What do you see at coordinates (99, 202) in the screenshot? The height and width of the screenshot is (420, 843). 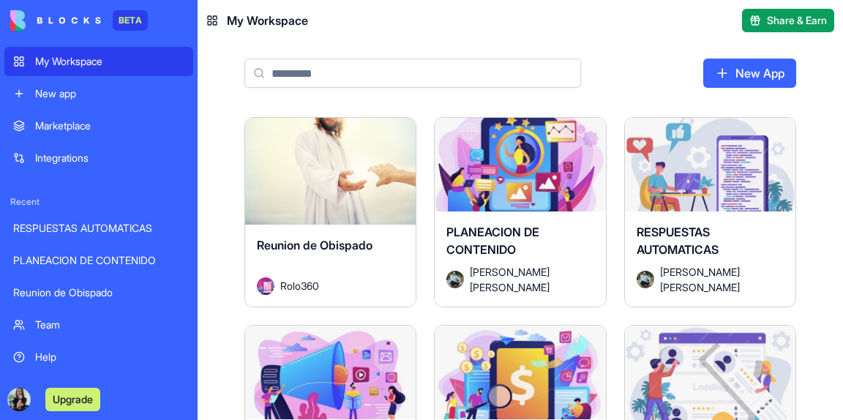 I see `span: Recent` at bounding box center [99, 202].